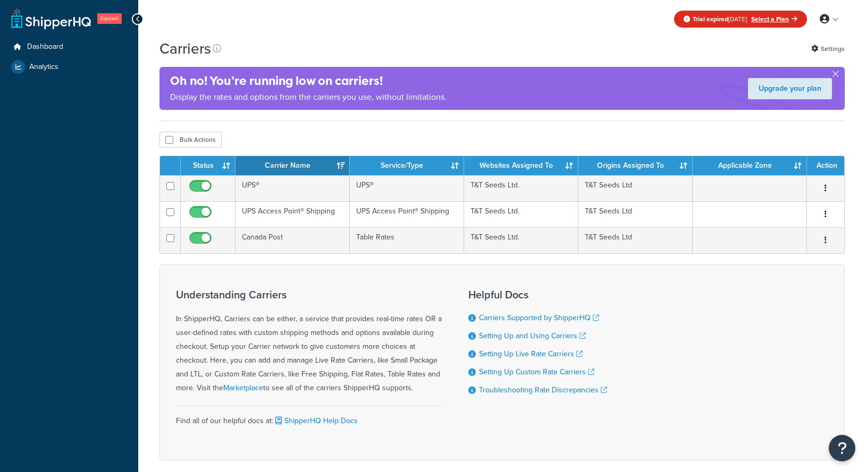 This screenshot has height=472, width=866. Describe the element at coordinates (407, 240) in the screenshot. I see `td: Table Rates` at that location.